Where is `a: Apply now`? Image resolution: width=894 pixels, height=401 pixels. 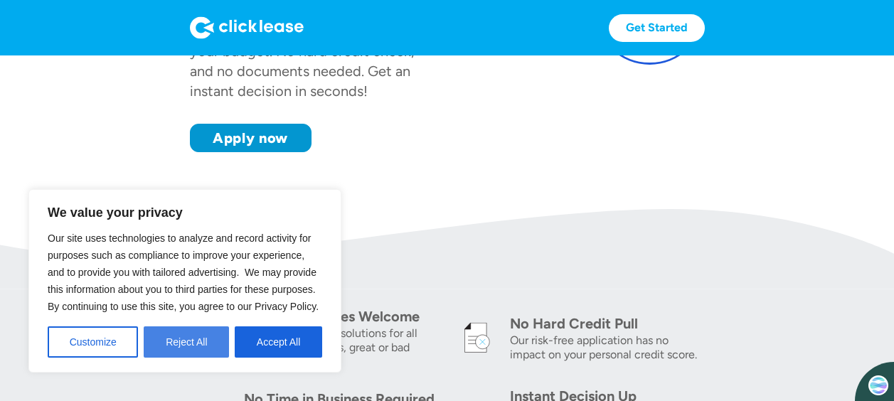 a: Apply now is located at coordinates (250, 138).